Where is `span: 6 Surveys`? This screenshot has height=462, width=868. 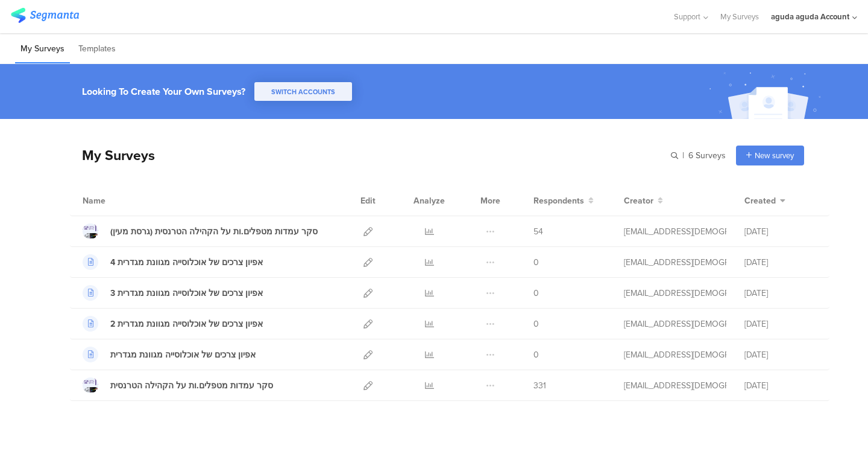
span: 6 Surveys is located at coordinates (707, 155).